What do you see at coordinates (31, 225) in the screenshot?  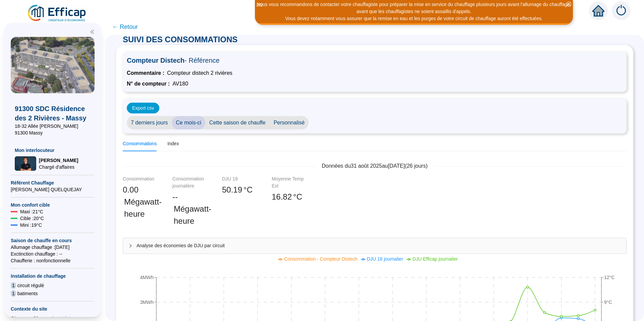 I see `span: Mini : 19 °C` at bounding box center [31, 225].